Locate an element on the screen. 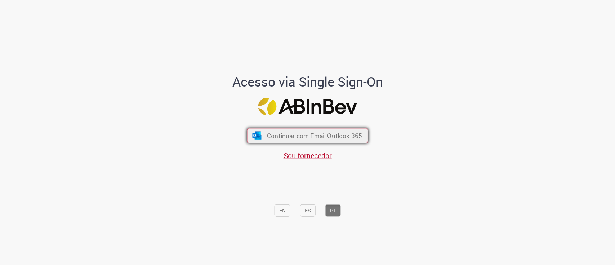  button: ES is located at coordinates (308, 210).